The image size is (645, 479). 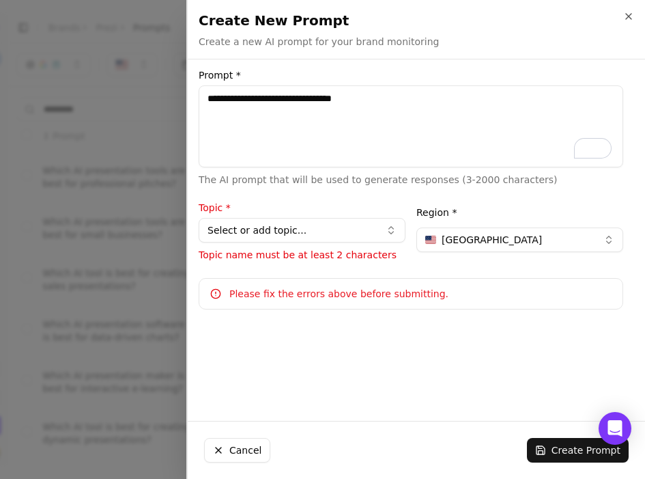 What do you see at coordinates (302, 255) in the screenshot?
I see `p: Topic name must be at least 2 characters` at bounding box center [302, 255].